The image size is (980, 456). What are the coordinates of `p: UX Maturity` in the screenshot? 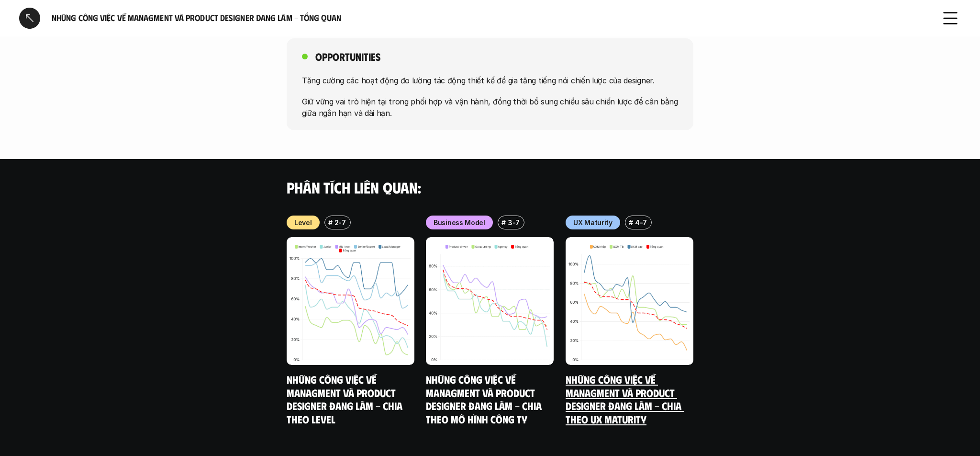 It's located at (593, 222).